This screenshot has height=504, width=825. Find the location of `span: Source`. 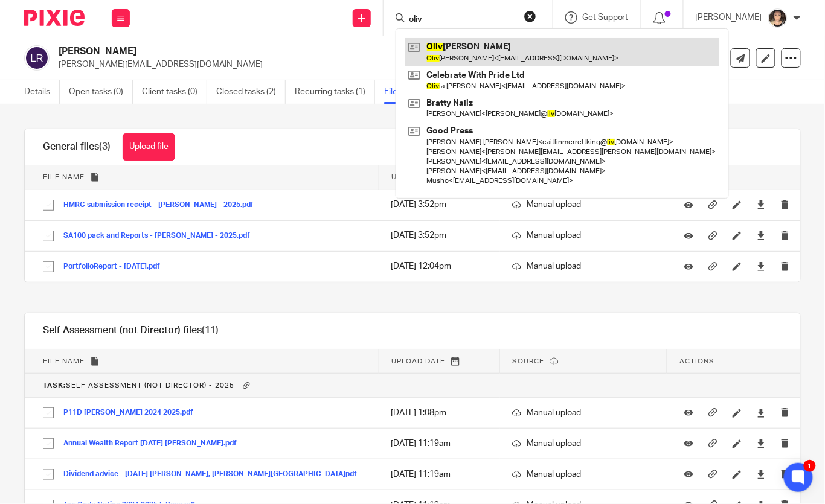

span: Source is located at coordinates (528, 361).